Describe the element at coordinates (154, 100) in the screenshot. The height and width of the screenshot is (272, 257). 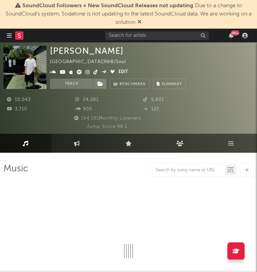
I see `span: 5,801` at that location.